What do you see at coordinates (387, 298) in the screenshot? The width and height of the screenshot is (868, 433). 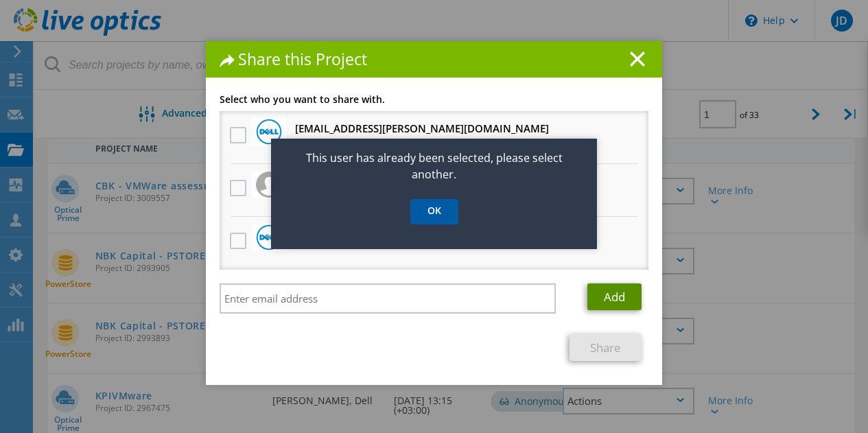 I see `input: Enter email address` at bounding box center [387, 298].